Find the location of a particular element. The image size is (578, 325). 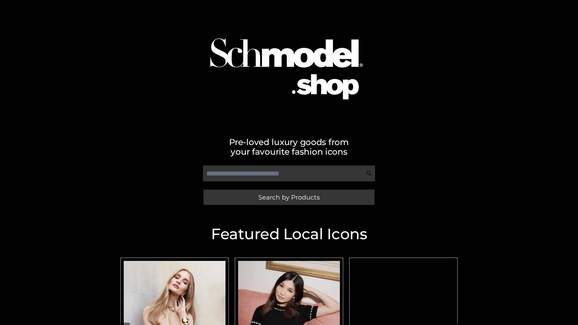

span: Search by Products is located at coordinates (289, 197).